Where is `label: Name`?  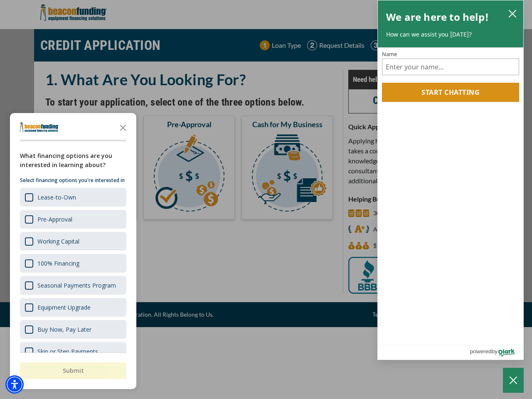 label: Name is located at coordinates (451, 54).